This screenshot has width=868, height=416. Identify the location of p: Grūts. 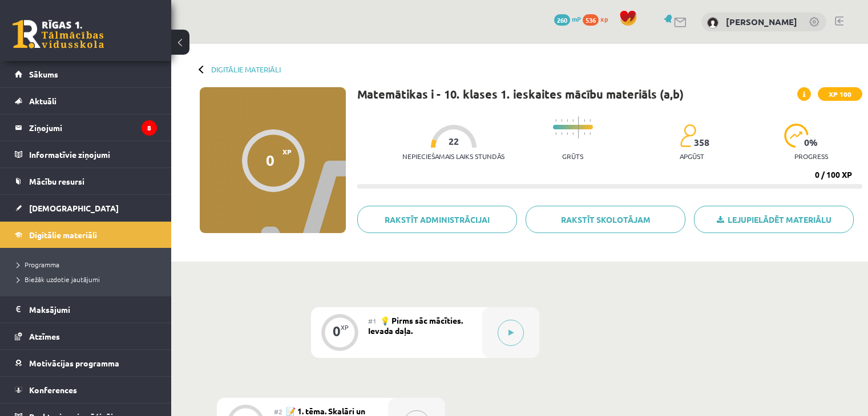
(572, 156).